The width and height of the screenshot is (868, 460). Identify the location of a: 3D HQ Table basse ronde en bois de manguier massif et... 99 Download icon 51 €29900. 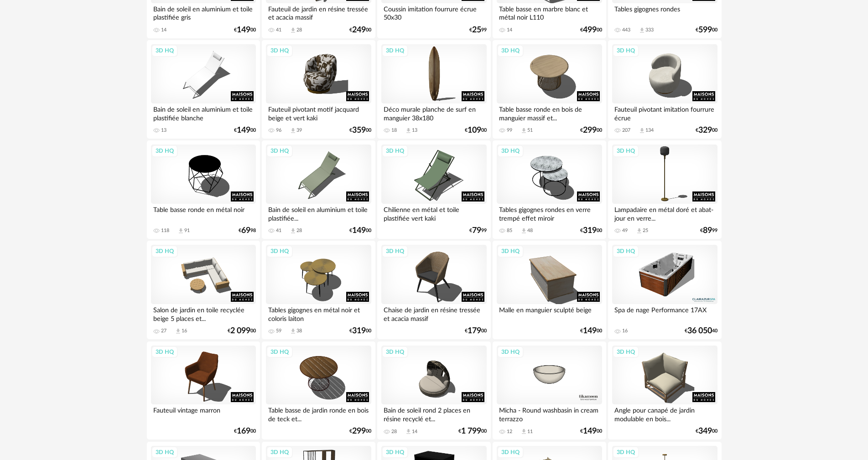
(549, 89).